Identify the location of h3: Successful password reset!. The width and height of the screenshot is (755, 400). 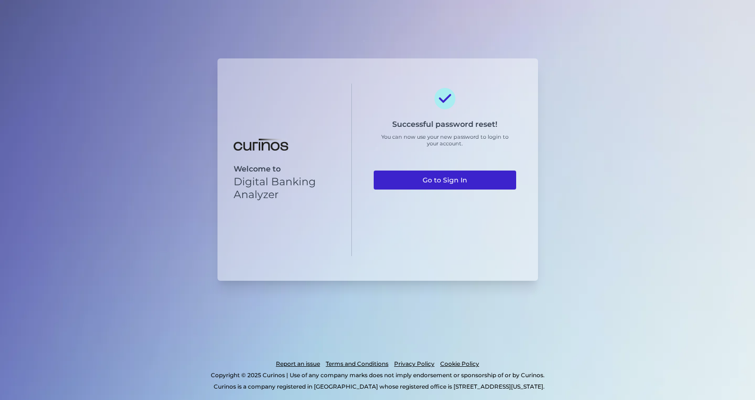
(444, 124).